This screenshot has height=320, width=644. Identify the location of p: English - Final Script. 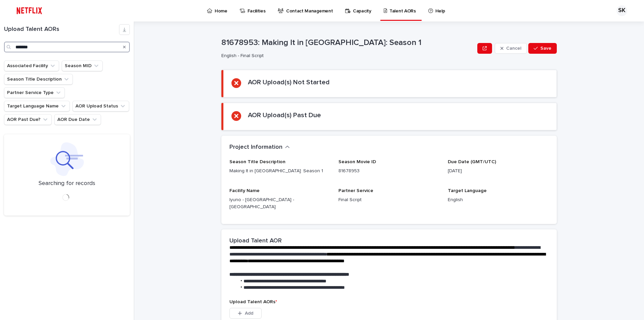
(347, 56).